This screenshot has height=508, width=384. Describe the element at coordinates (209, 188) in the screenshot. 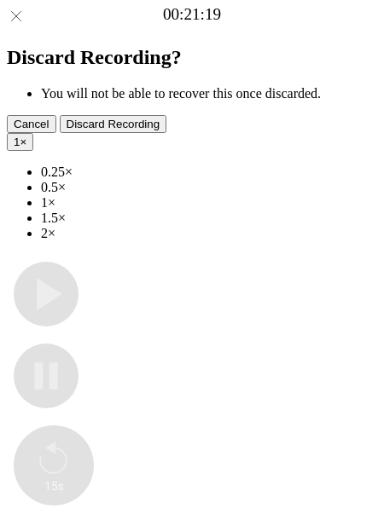

I see `li: 0.5×` at that location.